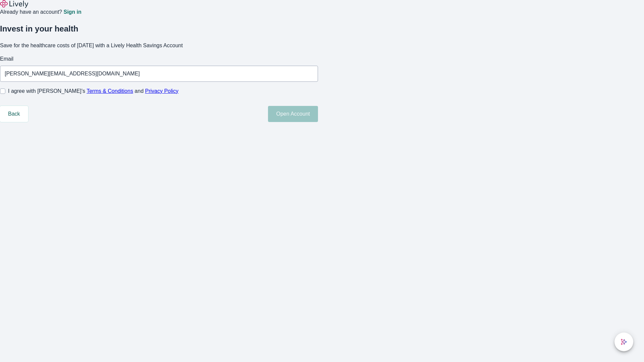 The image size is (644, 362). Describe the element at coordinates (624, 342) in the screenshot. I see `svg: Lively AI Assistant` at that location.